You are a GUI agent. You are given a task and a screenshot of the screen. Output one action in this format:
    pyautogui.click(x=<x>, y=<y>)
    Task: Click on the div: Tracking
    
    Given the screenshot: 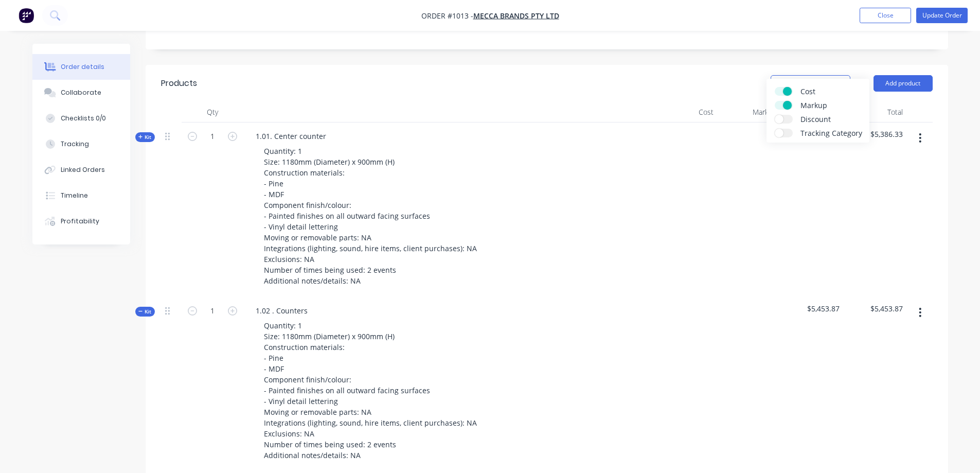 What is the action you would take?
    pyautogui.click(x=75, y=144)
    